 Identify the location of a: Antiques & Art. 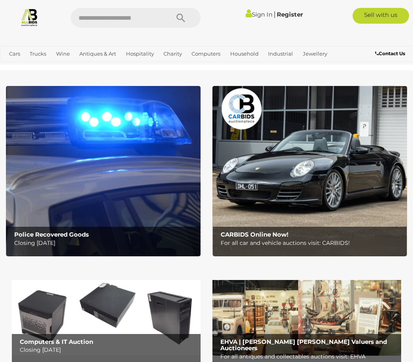
(97, 54).